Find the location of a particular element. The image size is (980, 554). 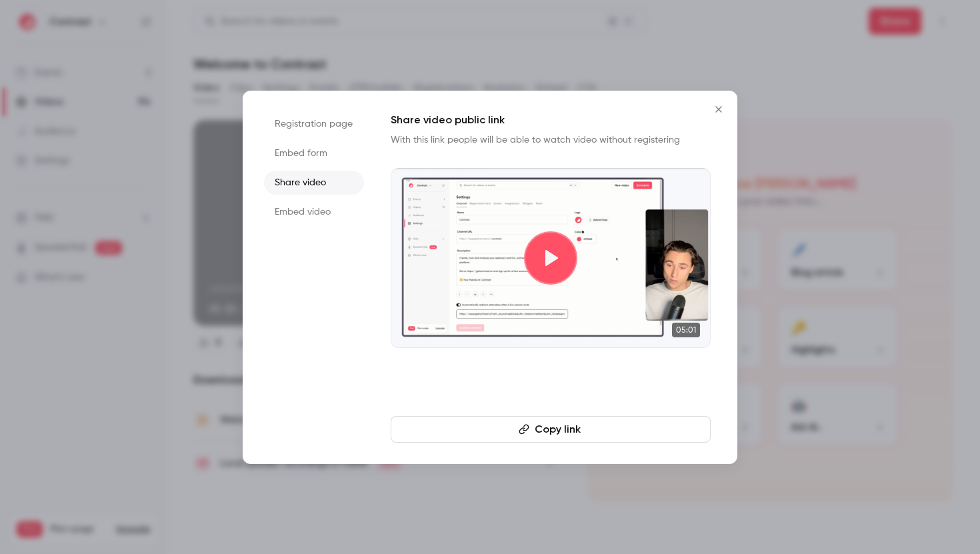

h1: Share video public link is located at coordinates (550, 120).